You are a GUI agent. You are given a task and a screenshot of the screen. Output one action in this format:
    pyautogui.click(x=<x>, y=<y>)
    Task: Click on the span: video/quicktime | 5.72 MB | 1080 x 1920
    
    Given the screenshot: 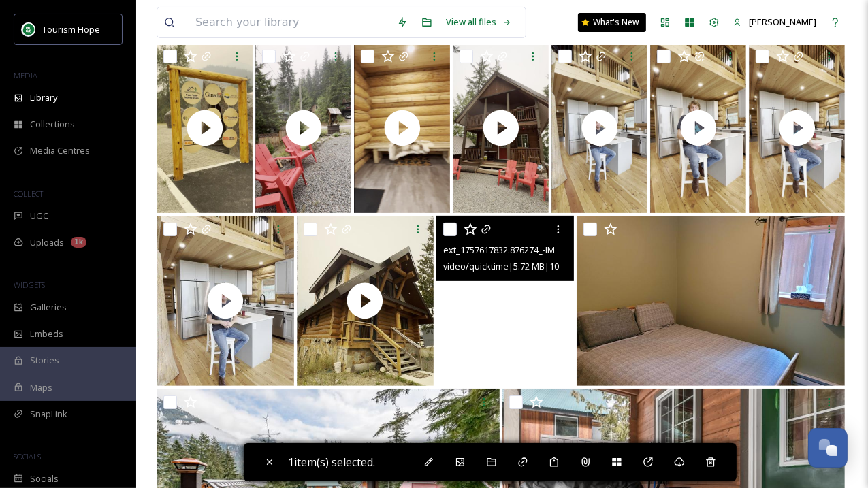 What is the action you would take?
    pyautogui.click(x=517, y=266)
    